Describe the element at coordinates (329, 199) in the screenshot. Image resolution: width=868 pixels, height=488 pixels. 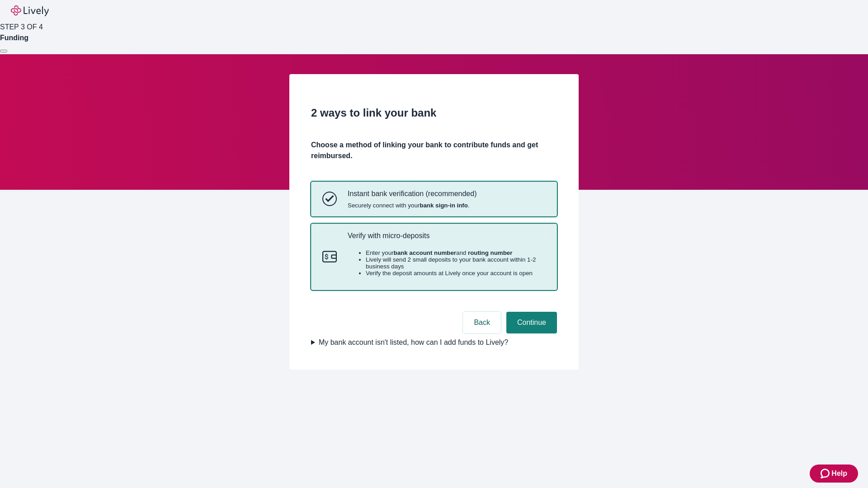
I see `svg: Instant bank verification` at that location.